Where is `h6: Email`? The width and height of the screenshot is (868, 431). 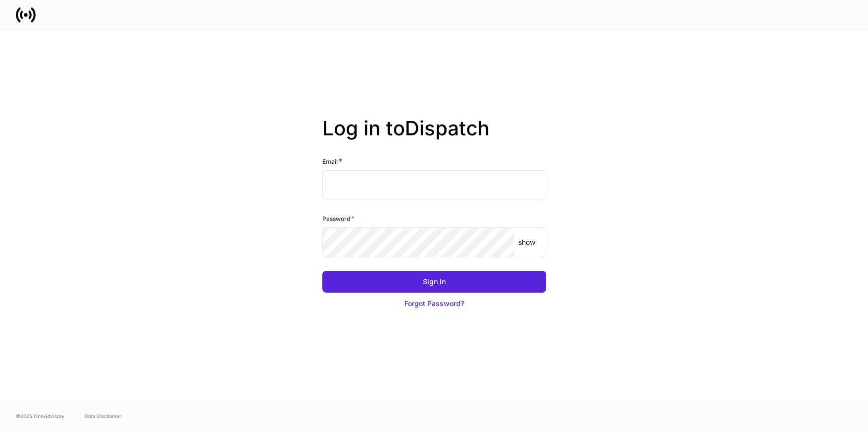
h6: Email is located at coordinates (332, 161).